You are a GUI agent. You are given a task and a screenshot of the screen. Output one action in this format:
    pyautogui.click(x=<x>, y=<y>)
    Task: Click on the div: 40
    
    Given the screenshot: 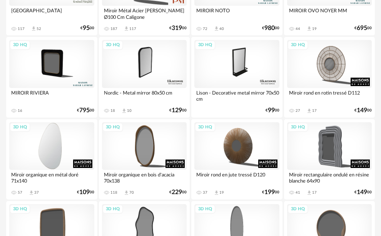 What is the action you would take?
    pyautogui.click(x=221, y=29)
    